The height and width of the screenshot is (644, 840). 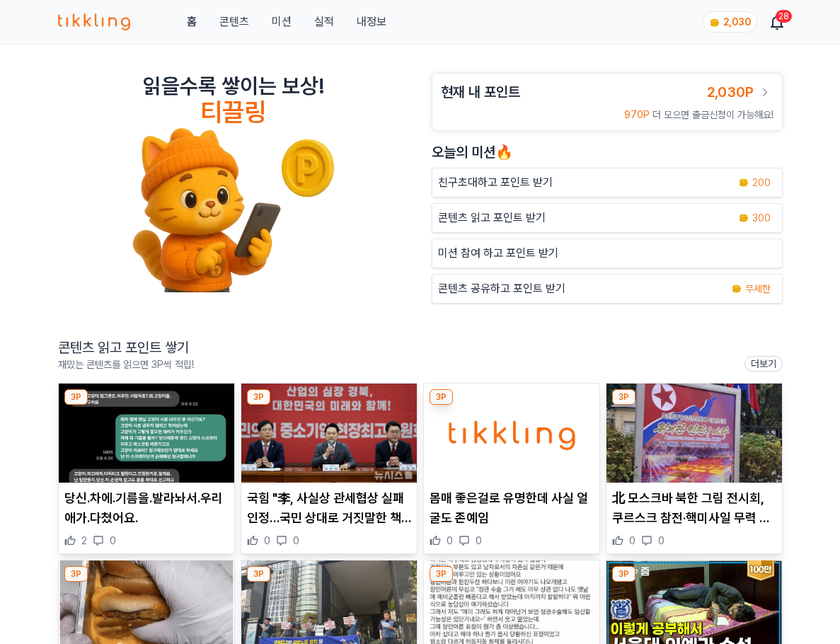 I want to click on a: coin 2,030, so click(x=728, y=22).